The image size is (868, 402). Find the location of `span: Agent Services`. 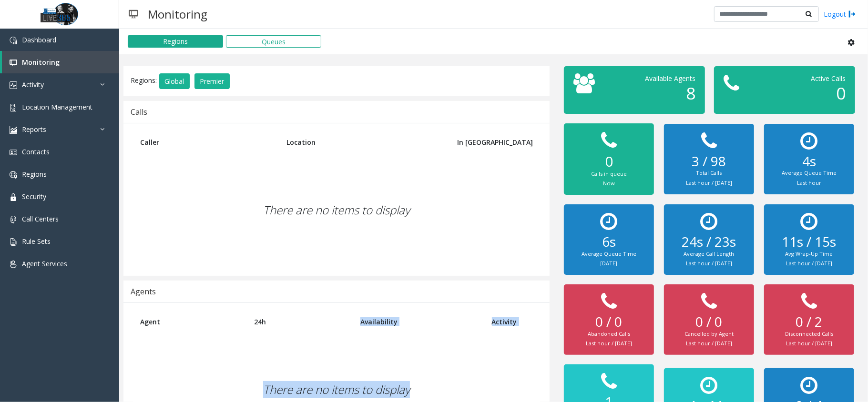

span: Agent Services is located at coordinates (44, 263).